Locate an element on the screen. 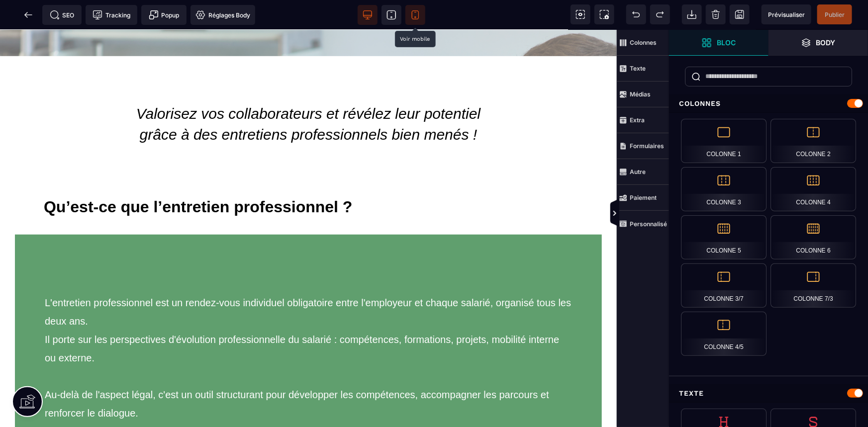  div: Colonne 2 is located at coordinates (814, 141).